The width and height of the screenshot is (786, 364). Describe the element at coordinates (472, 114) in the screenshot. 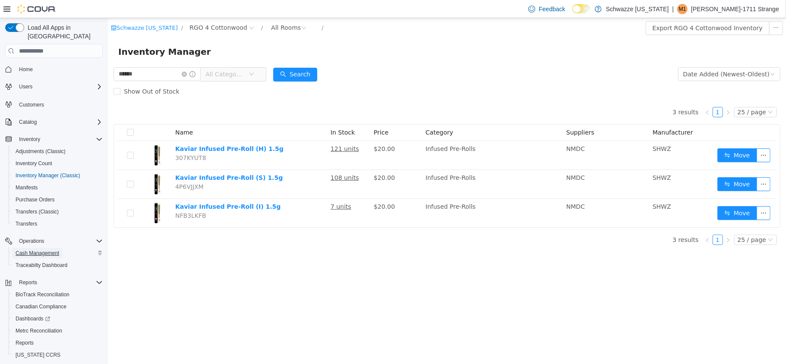

I see `span: Suppliers` at that location.